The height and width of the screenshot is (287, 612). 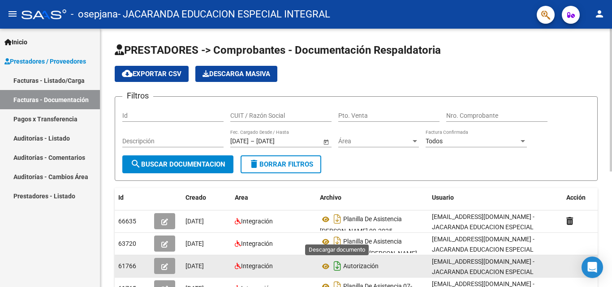 I want to click on datatable-header-cell: Usuario, so click(x=496, y=198).